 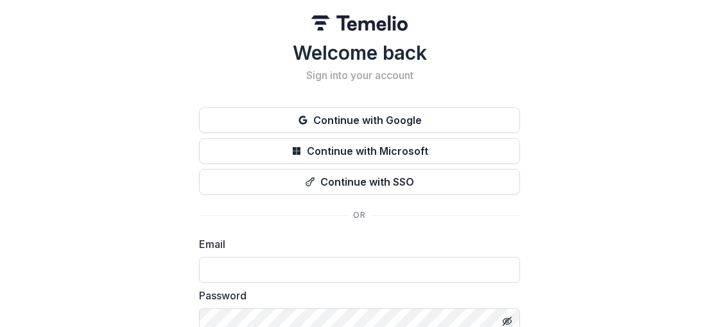 What do you see at coordinates (359, 75) in the screenshot?
I see `h2: Sign into your account` at bounding box center [359, 75].